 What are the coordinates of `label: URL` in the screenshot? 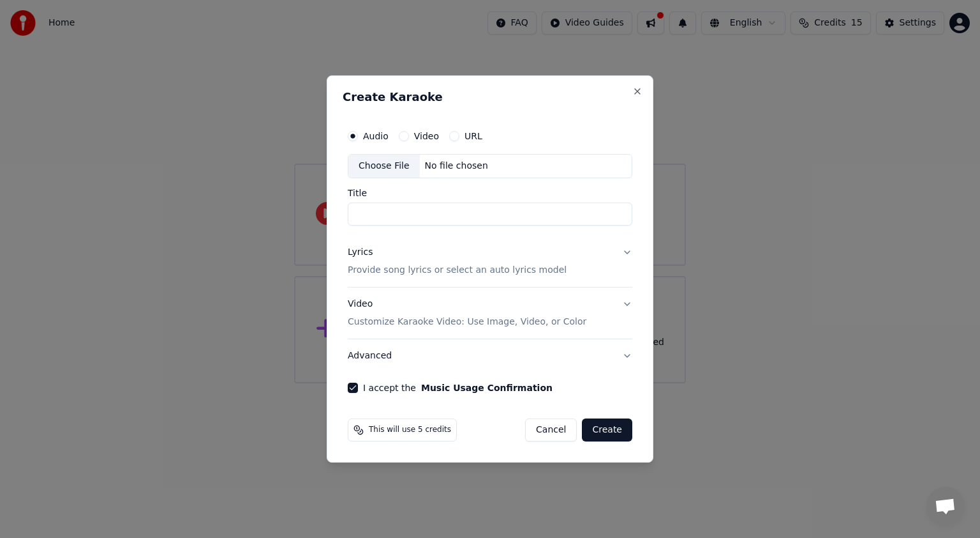 It's located at (474, 136).